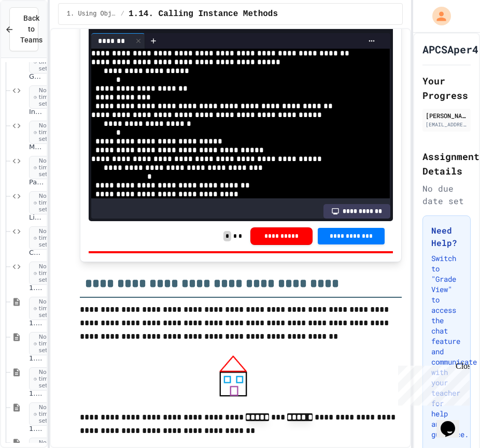 Image resolution: width=480 pixels, height=448 pixels. Describe the element at coordinates (37, 218) in the screenshot. I see `span: Library Debugger Challenge` at that location.